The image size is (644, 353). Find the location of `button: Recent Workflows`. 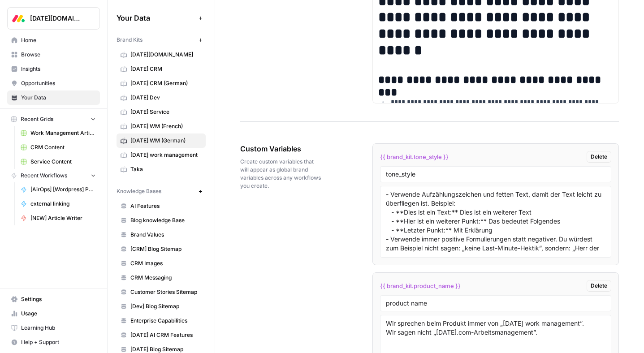

button: Recent Workflows is located at coordinates (54, 176).